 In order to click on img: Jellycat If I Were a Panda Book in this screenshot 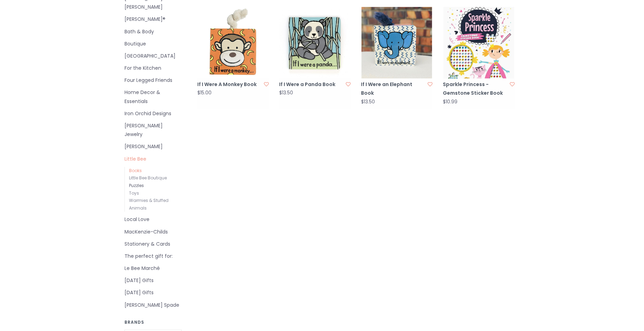, I will do `click(315, 43)`.